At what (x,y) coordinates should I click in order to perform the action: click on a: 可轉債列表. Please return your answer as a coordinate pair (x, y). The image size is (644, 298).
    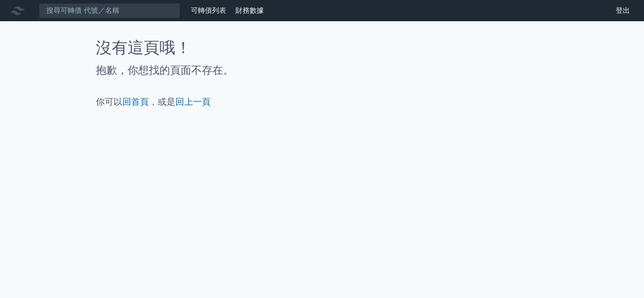
    Looking at the image, I should click on (208, 10).